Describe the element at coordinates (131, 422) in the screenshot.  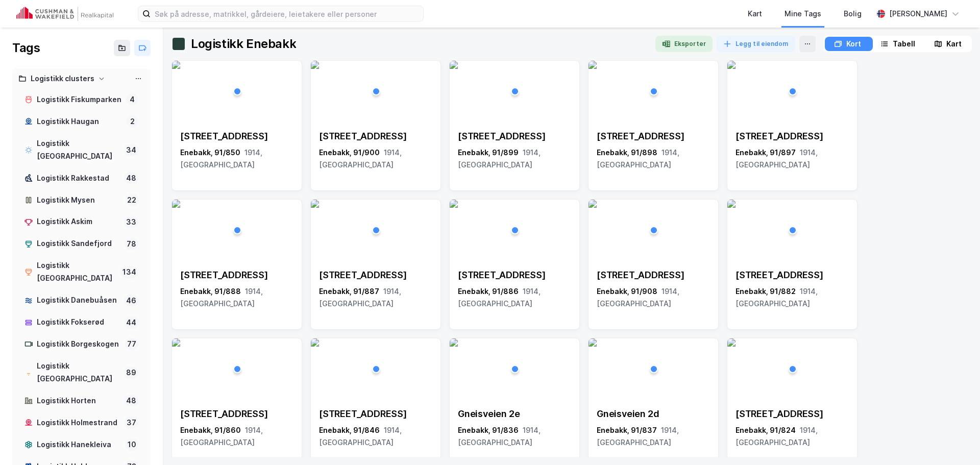
I see `div: 37` at that location.